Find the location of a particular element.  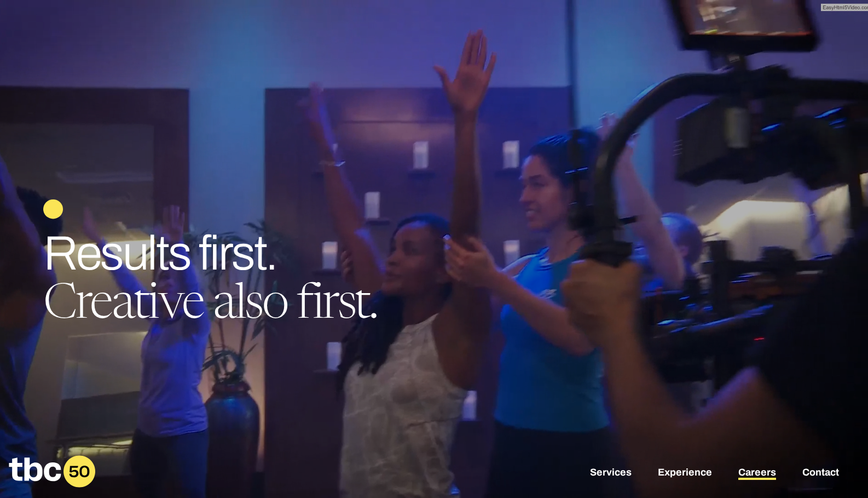

a: Contact is located at coordinates (821, 473).